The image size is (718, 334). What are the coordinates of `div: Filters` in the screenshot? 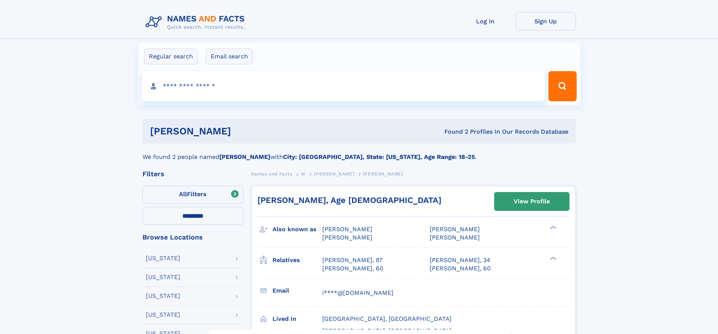 It's located at (193, 174).